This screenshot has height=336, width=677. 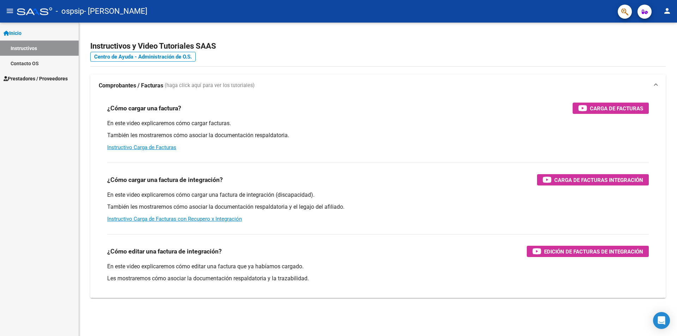 I want to click on span: - ospsip, so click(x=70, y=11).